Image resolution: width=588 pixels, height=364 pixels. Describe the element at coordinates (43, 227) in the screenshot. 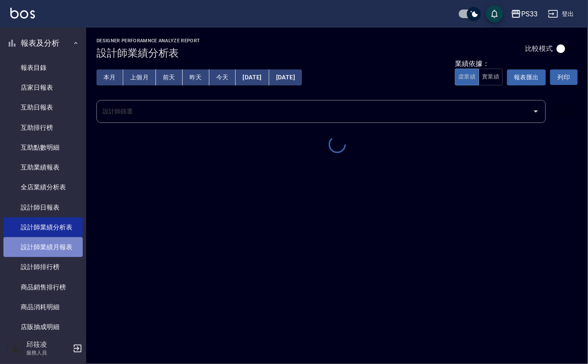

I see `a: 設計師業績分析表` at that location.